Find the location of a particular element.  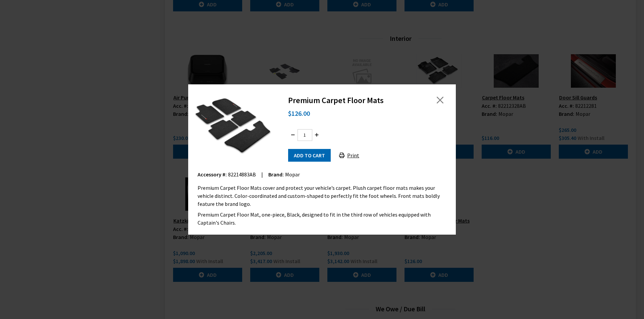

img: Image for Premium Carpet Floor Mats is located at coordinates (232, 123).